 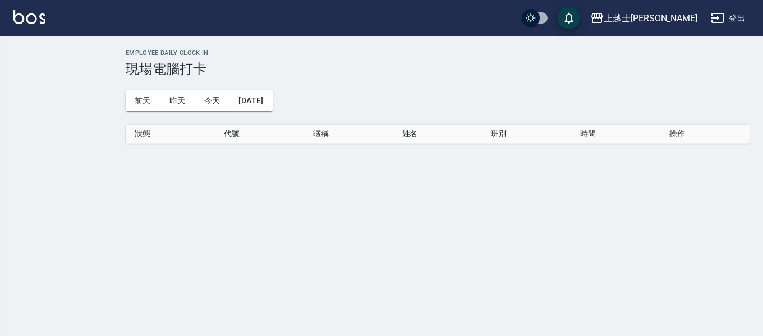 What do you see at coordinates (615, 134) in the screenshot?
I see `th: 時間` at bounding box center [615, 134].